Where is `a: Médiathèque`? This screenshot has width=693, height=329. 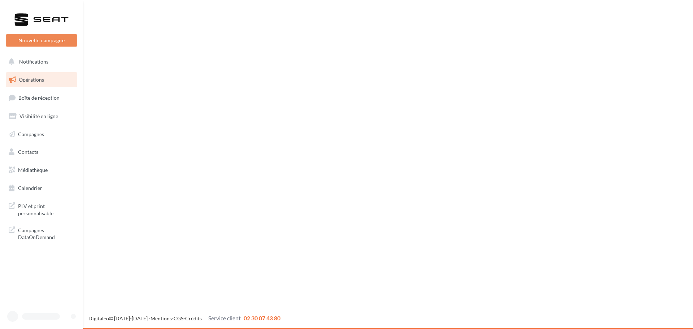
a: Médiathèque is located at coordinates (41, 170).